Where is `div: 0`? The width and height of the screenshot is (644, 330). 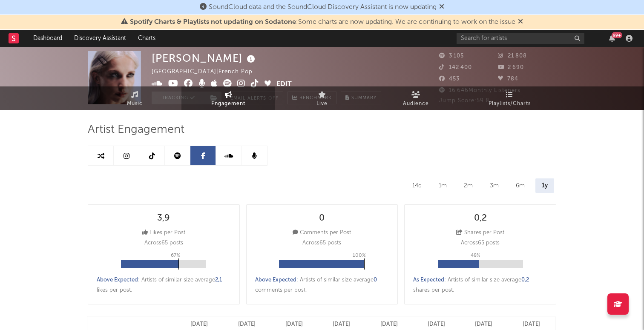 div: 0 is located at coordinates (322, 219).